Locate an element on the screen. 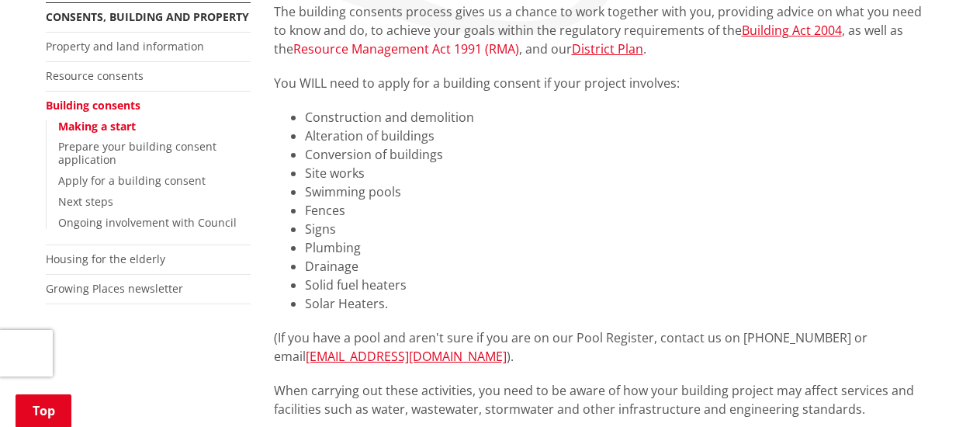  p: You WILL need to apply for a building consent if your project involves: is located at coordinates (605, 83).